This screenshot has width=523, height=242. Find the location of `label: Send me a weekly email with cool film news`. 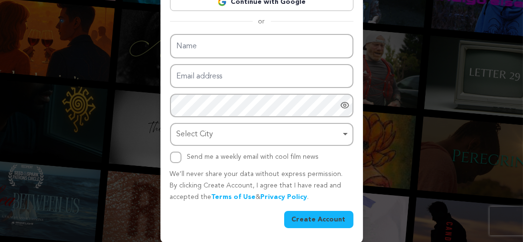

label: Send me a weekly email with cool film news is located at coordinates (253, 157).